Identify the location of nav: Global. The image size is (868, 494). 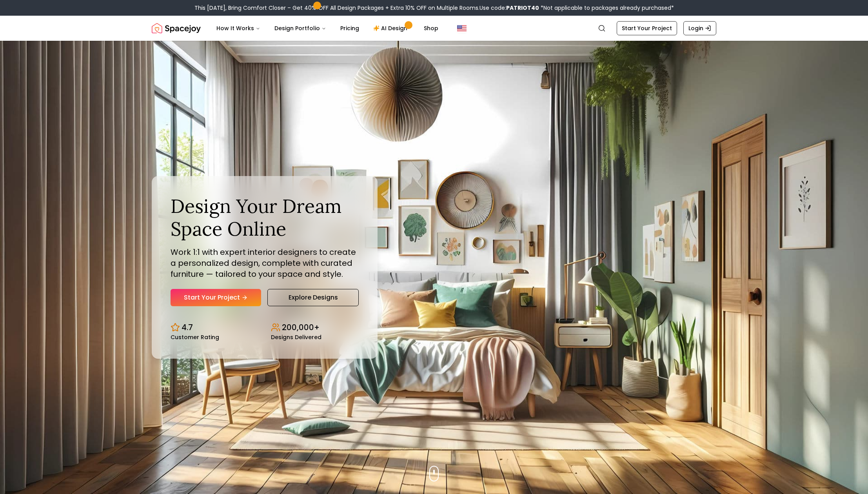
(434, 28).